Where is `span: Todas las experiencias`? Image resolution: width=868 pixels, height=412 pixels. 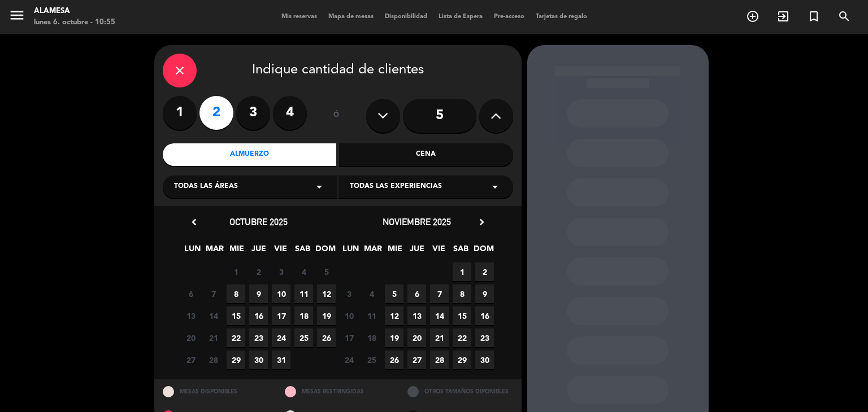 span: Todas las experiencias is located at coordinates (395, 187).